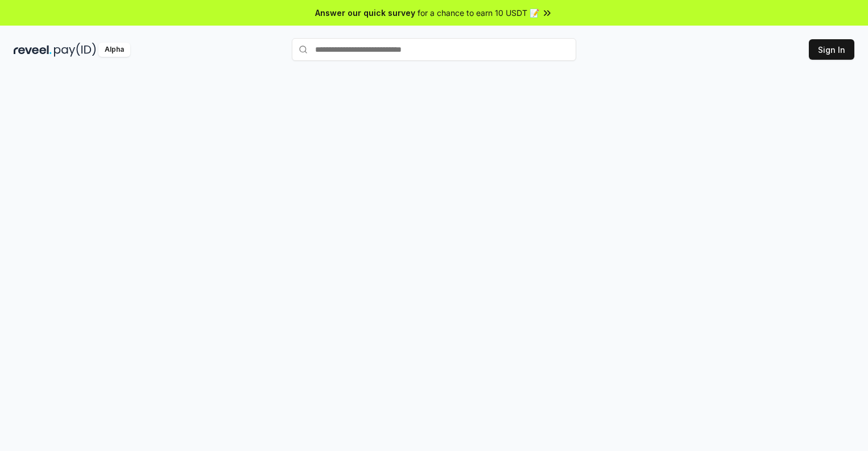  Describe the element at coordinates (75, 50) in the screenshot. I see `img: pay_id` at that location.